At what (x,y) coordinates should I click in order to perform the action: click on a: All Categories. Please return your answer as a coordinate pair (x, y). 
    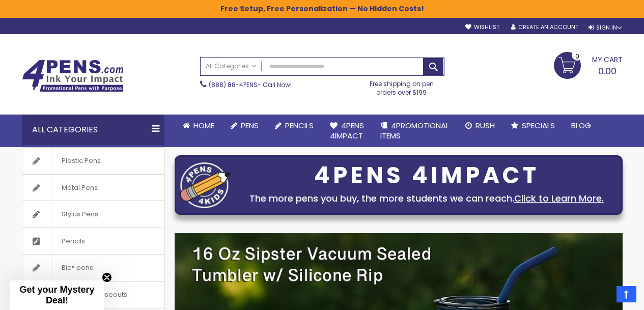
    Looking at the image, I should click on (231, 66).